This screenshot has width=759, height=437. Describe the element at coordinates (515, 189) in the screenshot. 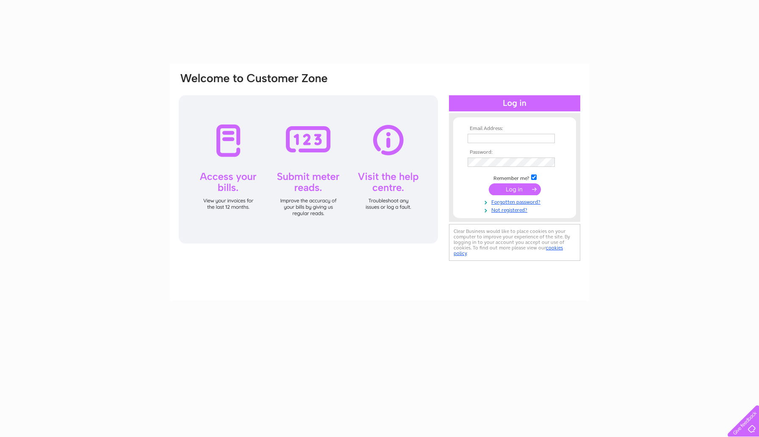

I see `input: Submit` at that location.